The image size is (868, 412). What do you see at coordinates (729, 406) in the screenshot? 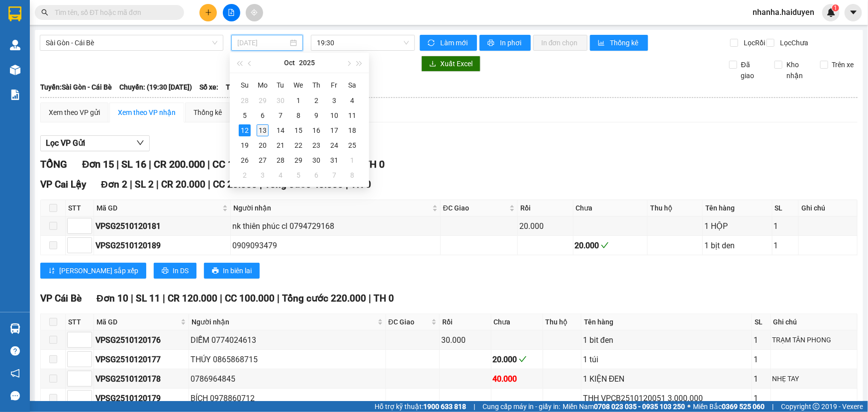
I see `span: Miền Bắc` at bounding box center [729, 406].